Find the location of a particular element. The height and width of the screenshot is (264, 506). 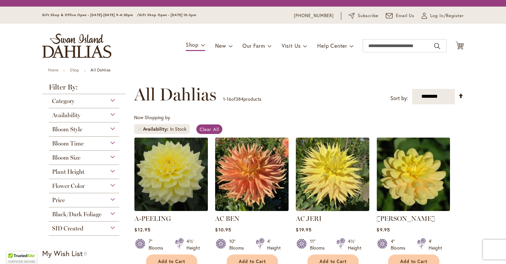

span: Log In/Register is located at coordinates (447, 16).